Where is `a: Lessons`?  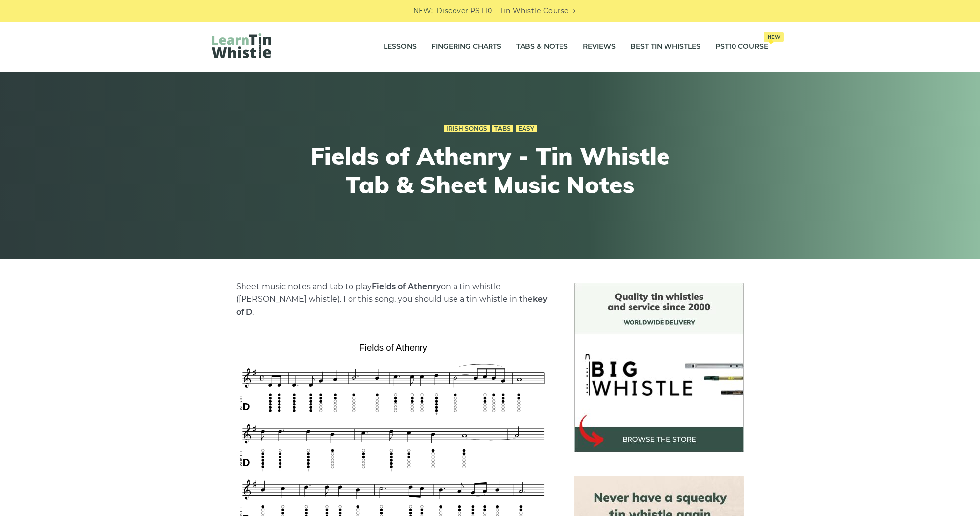
a: Lessons is located at coordinates (400, 47).